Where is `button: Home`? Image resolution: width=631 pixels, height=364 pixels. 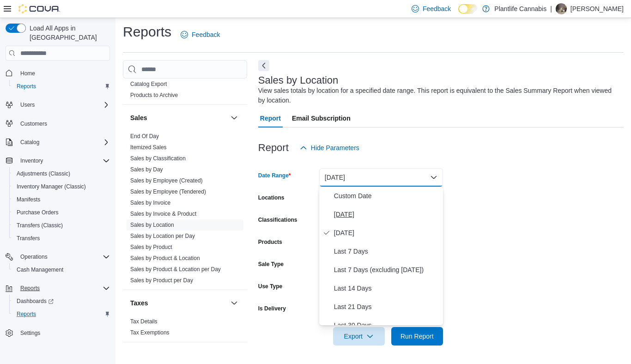 button: Home is located at coordinates (58, 72).